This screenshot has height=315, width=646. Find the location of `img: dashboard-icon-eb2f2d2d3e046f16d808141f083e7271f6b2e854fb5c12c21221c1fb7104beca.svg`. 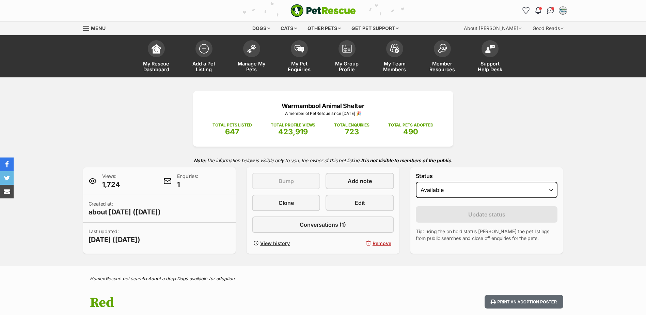

img: dashboard-icon-eb2f2d2d3e046f16d808141f083e7271f6b2e854fb5c12c21221c1fb7104beca.svg is located at coordinates (156, 49).